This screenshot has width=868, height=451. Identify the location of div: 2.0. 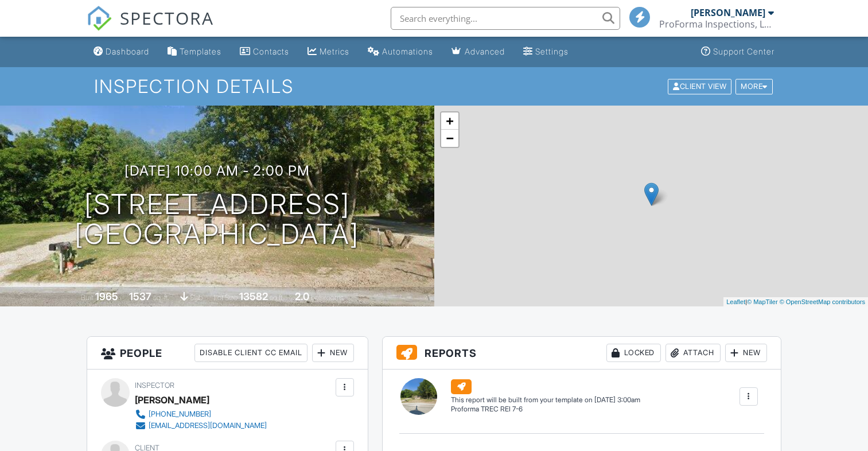
(302, 296).